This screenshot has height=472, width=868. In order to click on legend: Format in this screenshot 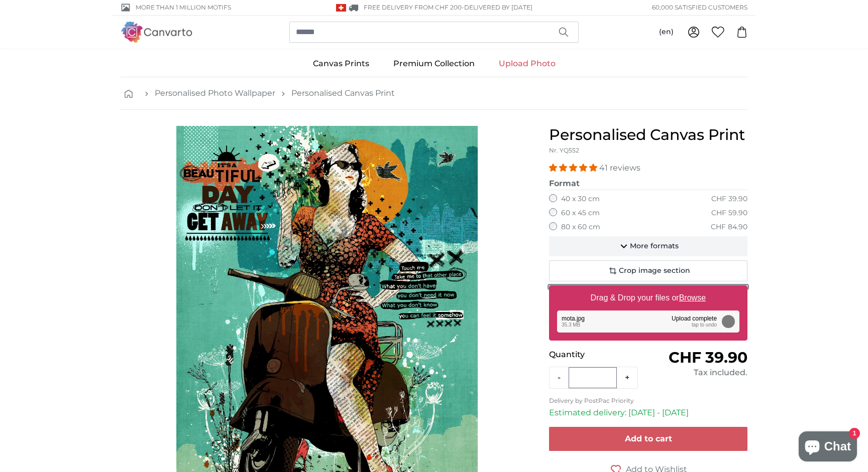, I will do `click(648, 184)`.